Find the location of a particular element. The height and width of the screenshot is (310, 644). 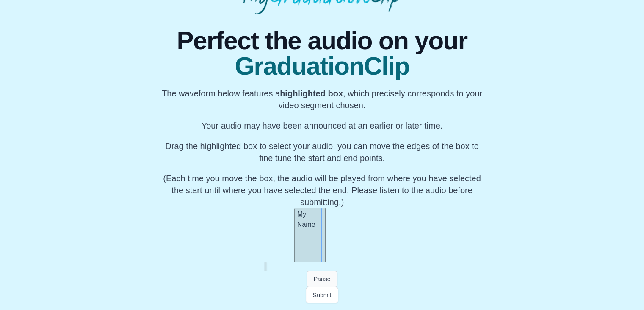

span: GraduationClip is located at coordinates (322, 66).